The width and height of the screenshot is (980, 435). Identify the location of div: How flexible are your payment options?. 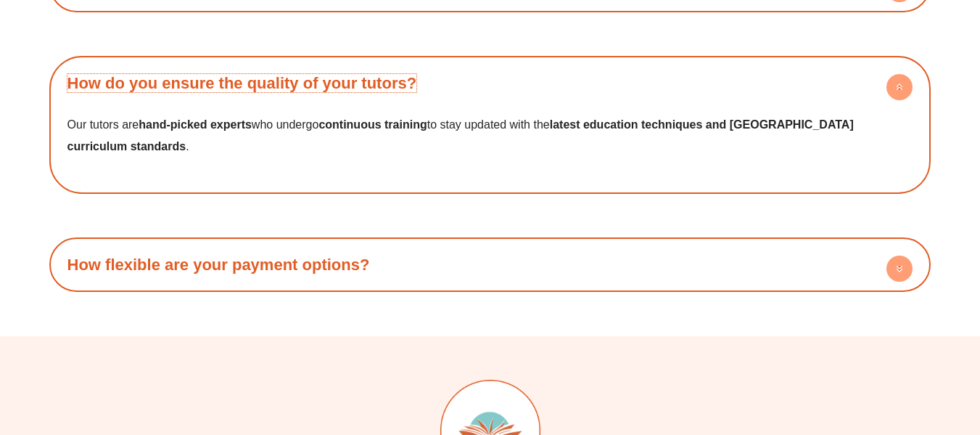
(490, 264).